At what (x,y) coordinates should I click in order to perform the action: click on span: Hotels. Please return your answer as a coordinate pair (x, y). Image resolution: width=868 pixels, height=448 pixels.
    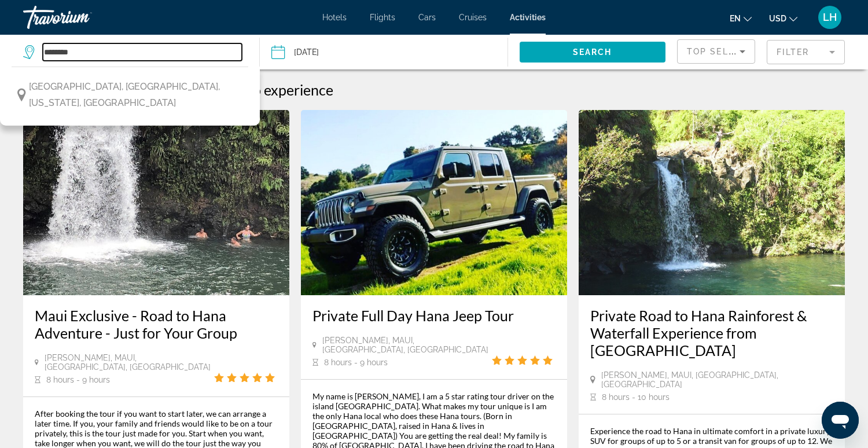
    Looking at the image, I should click on (335, 17).